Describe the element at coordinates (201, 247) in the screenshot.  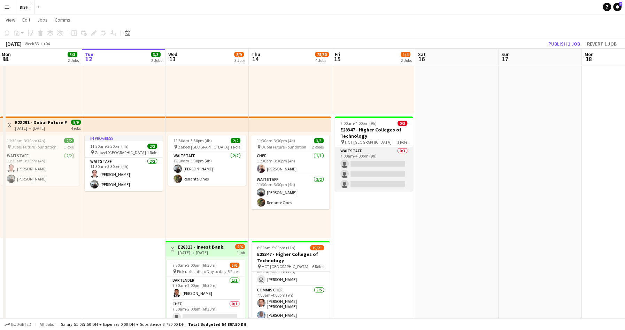
I see `h3: E28313 - Invest Bank` at that location.